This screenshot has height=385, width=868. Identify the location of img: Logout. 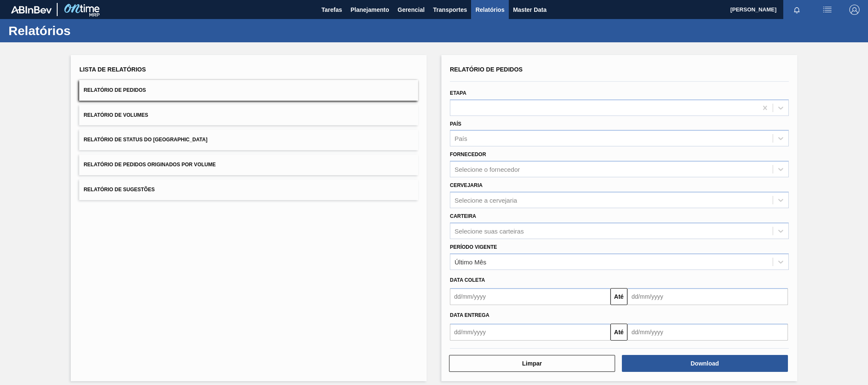
(854, 10).